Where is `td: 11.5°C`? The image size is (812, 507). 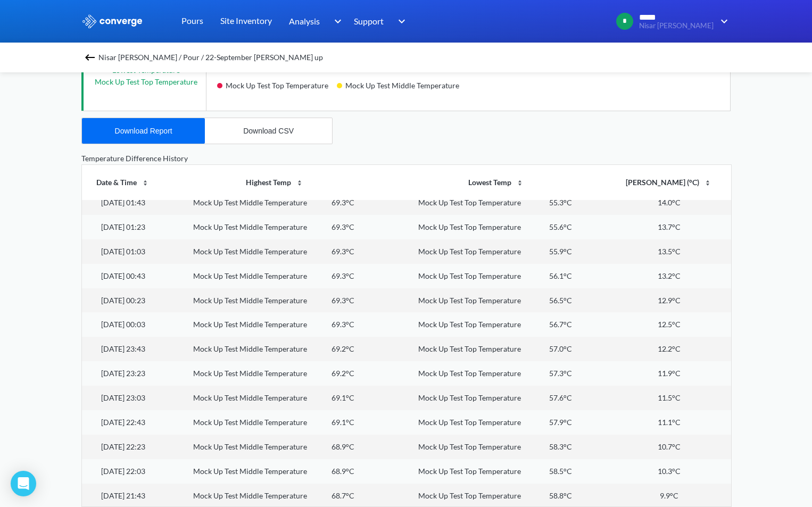 td: 11.5°C is located at coordinates (669, 398).